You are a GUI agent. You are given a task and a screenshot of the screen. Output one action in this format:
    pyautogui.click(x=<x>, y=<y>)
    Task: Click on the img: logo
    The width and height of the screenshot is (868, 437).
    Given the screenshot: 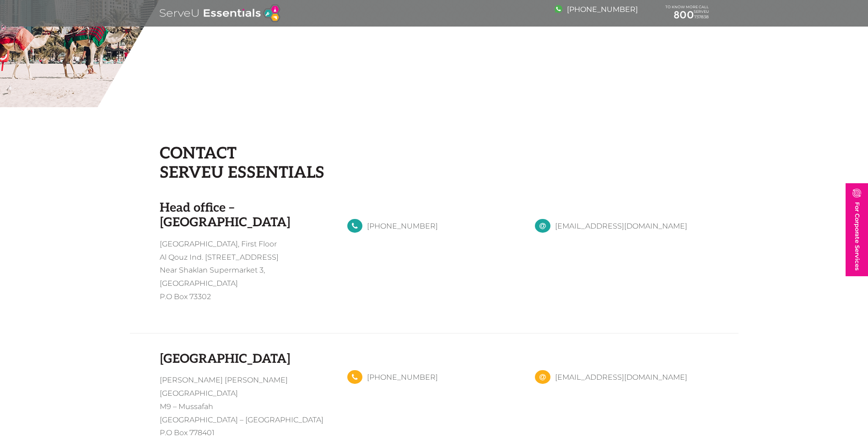 What is the action you would take?
    pyautogui.click(x=219, y=13)
    